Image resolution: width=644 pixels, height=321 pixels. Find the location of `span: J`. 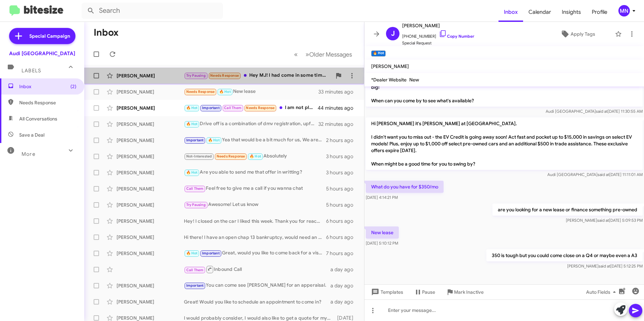

span: J is located at coordinates (393, 34).